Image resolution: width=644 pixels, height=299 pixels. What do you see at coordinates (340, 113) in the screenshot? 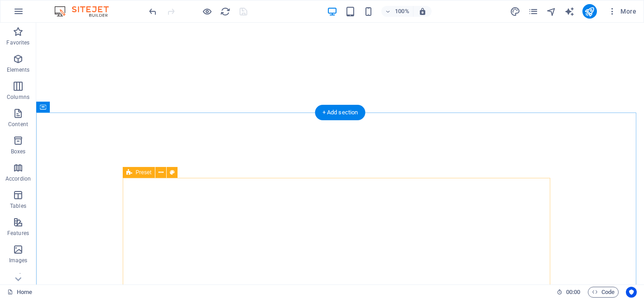
I see `div: + Add section` at bounding box center [340, 113].